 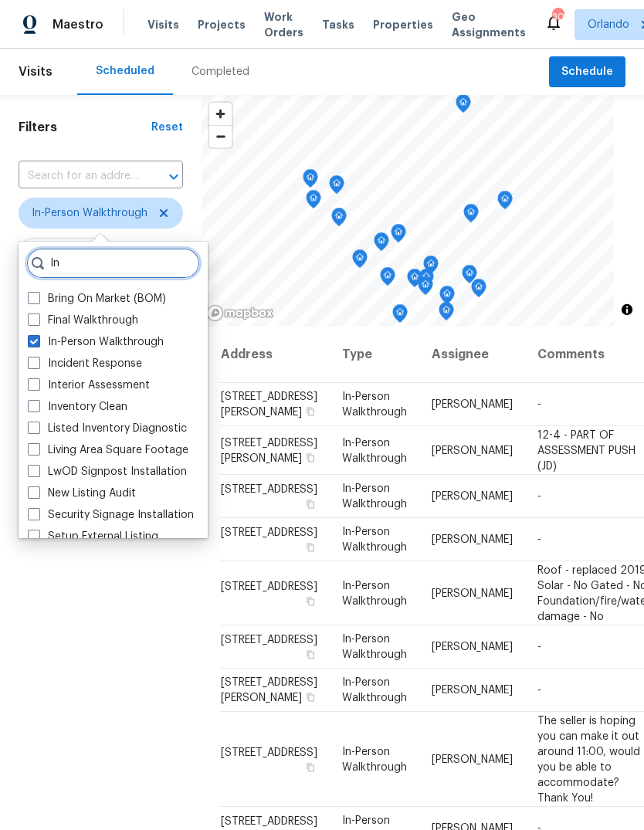 I want to click on label: Setup External Listing, so click(x=93, y=537).